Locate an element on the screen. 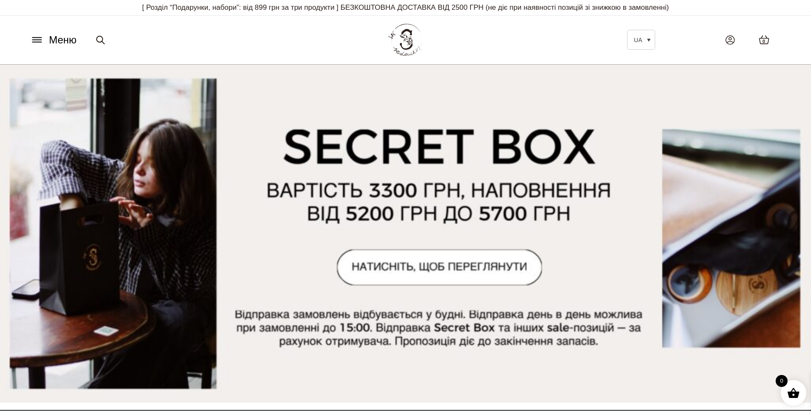  a: UA is located at coordinates (641, 40).